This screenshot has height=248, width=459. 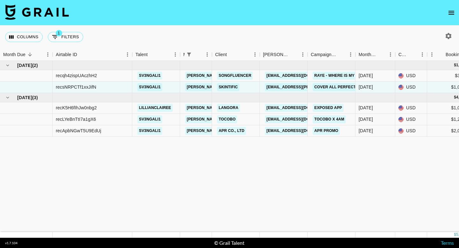 I want to click on img: Grail Talent, so click(x=37, y=12).